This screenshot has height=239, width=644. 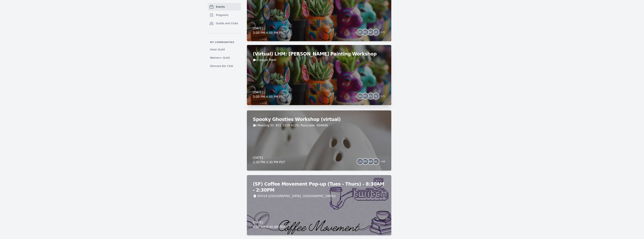 I want to click on a: Google Meet, so click(x=267, y=60).